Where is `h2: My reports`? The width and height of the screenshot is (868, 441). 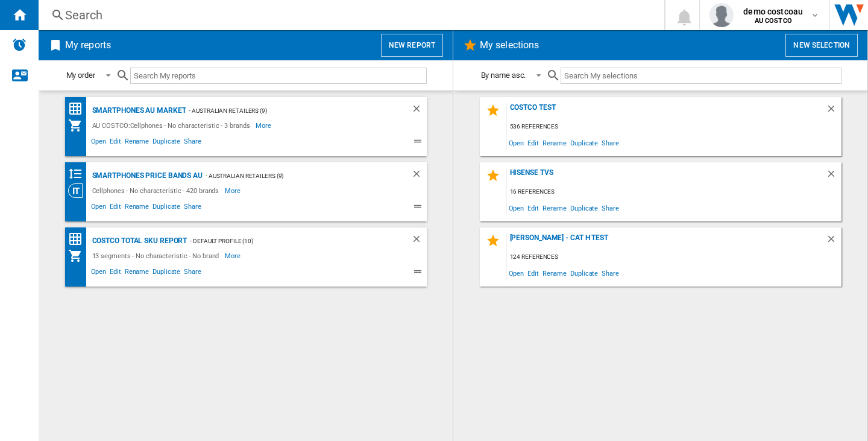
h2: My reports is located at coordinates (88, 45).